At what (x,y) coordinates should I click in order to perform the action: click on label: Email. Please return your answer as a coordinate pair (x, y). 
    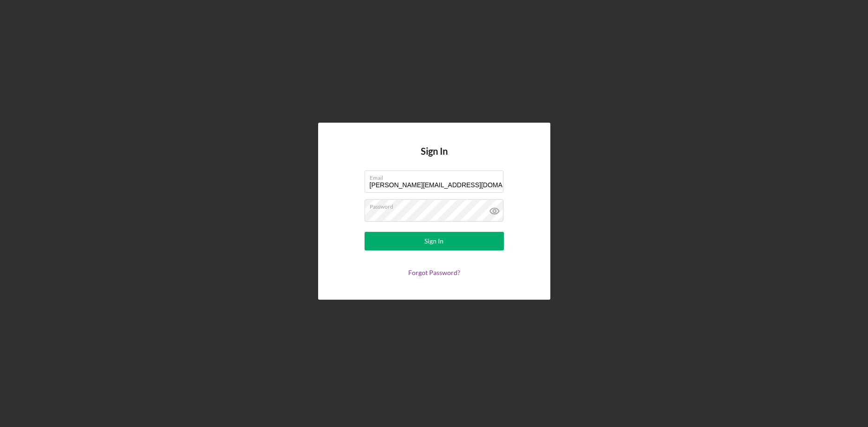
    Looking at the image, I should click on (436, 176).